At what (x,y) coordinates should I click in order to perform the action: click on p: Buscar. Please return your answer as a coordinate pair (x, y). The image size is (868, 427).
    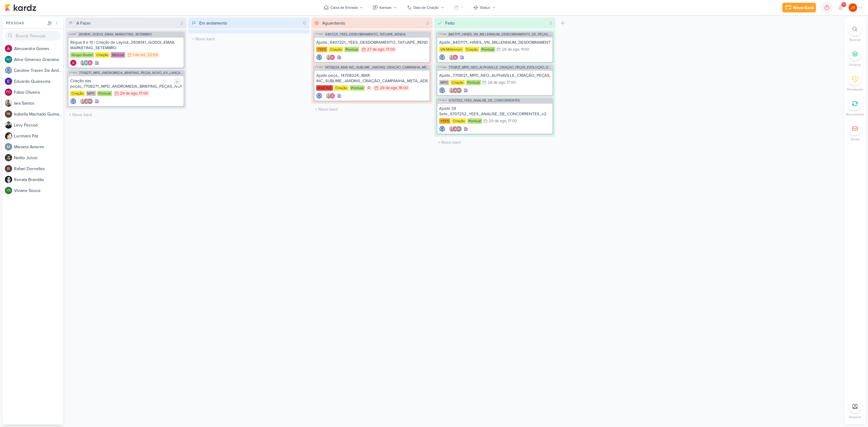
    Looking at the image, I should click on (855, 40).